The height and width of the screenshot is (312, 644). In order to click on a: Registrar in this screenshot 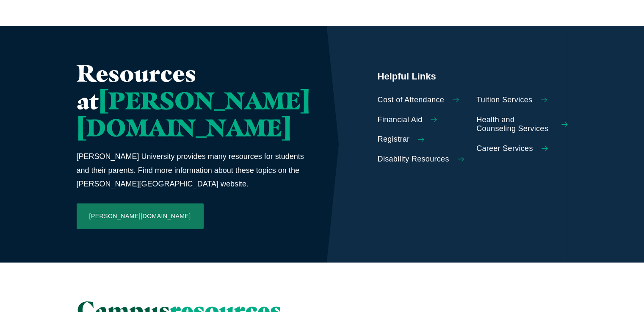, I will do `click(423, 140)`.